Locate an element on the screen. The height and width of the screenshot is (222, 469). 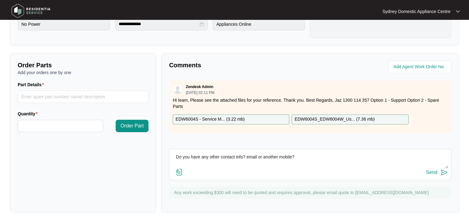
label: Part Details is located at coordinates (32, 85).